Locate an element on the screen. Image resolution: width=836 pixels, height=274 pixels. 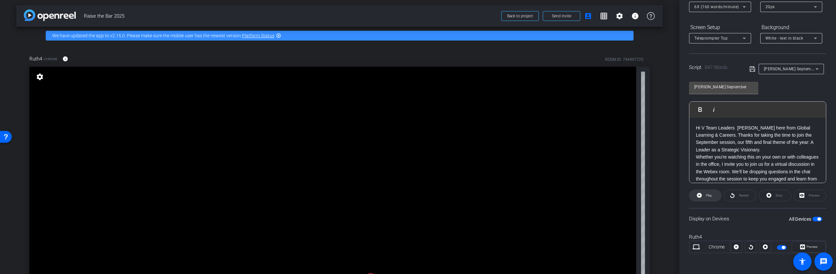
input: Title is located at coordinates (724, 87).